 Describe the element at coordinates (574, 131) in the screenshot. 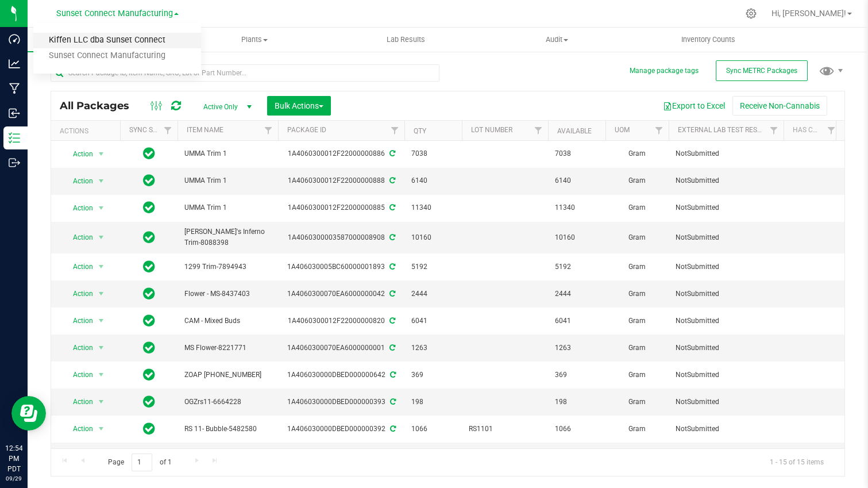

I see `a: Available` at that location.